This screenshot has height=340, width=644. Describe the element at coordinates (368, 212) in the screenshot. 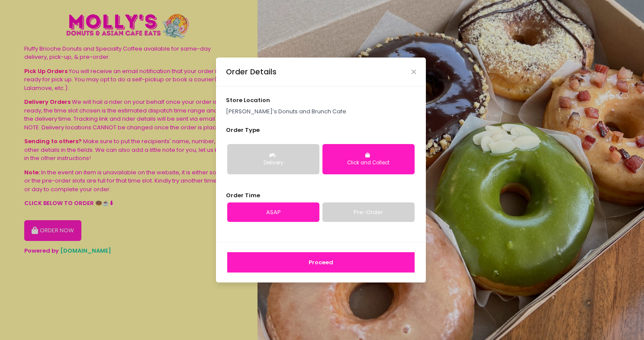

I see `a: Pre-Order` at that location.